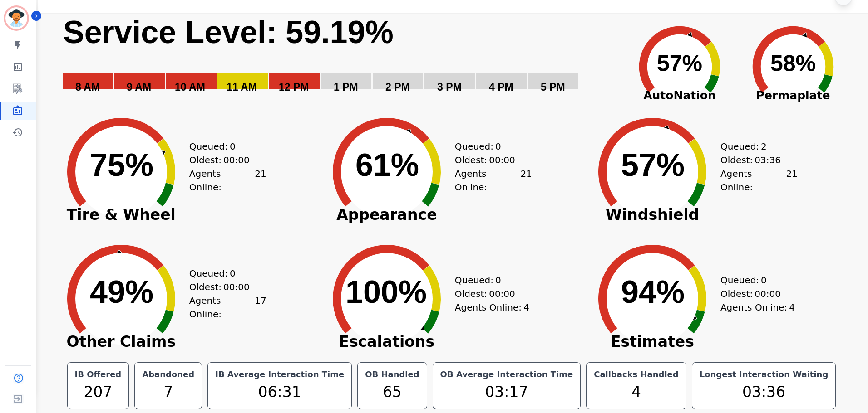 The width and height of the screenshot is (868, 413). Describe the element at coordinates (229, 32) in the screenshot. I see `text: Service Level: 59.19%` at that location.